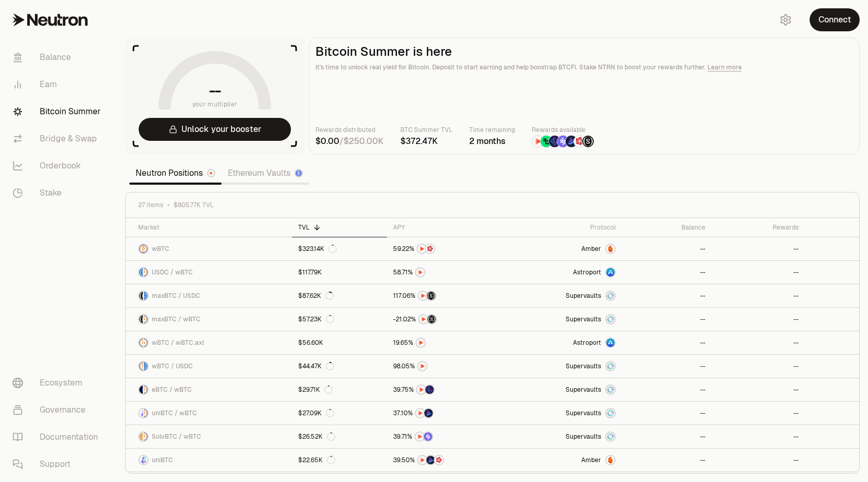 The height and width of the screenshot is (482, 868). I want to click on a: $44.47K, so click(339, 366).